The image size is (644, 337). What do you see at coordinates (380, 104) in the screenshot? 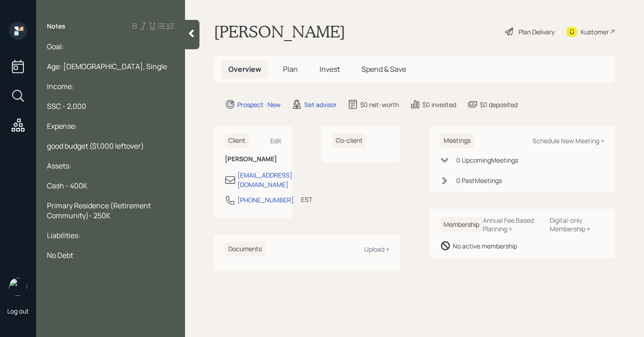
I see `div: $0 net-worth` at bounding box center [380, 104].